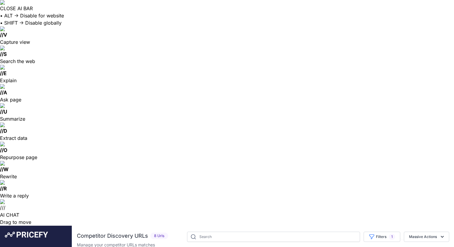 This screenshot has height=247, width=454. Describe the element at coordinates (112, 236) in the screenshot. I see `h2: Competitor Discovery URLs` at that location.